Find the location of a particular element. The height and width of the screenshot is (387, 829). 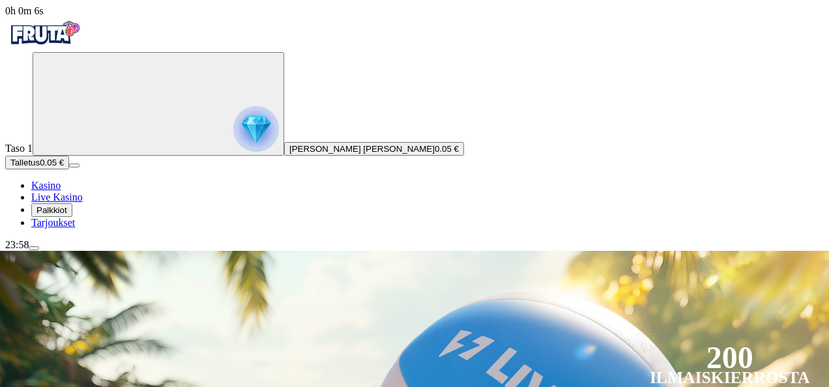

div: Ilmaiskierrosta is located at coordinates (730, 378).